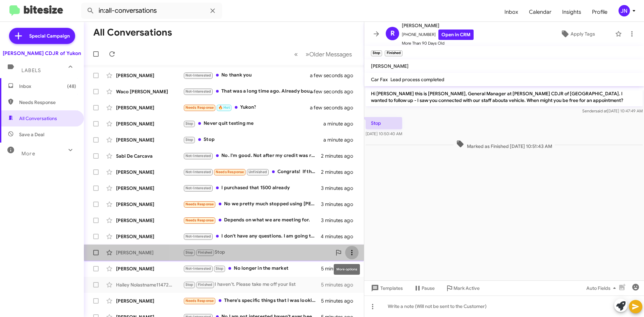 Image resolution: width=644 pixels, height=317 pixels. Describe the element at coordinates (424, 288) in the screenshot. I see `button: Pause` at that location.